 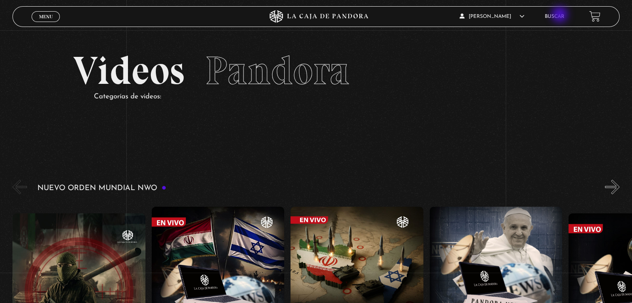 I want to click on h3: Nuevo Orden Mundial NWO, so click(x=102, y=188).